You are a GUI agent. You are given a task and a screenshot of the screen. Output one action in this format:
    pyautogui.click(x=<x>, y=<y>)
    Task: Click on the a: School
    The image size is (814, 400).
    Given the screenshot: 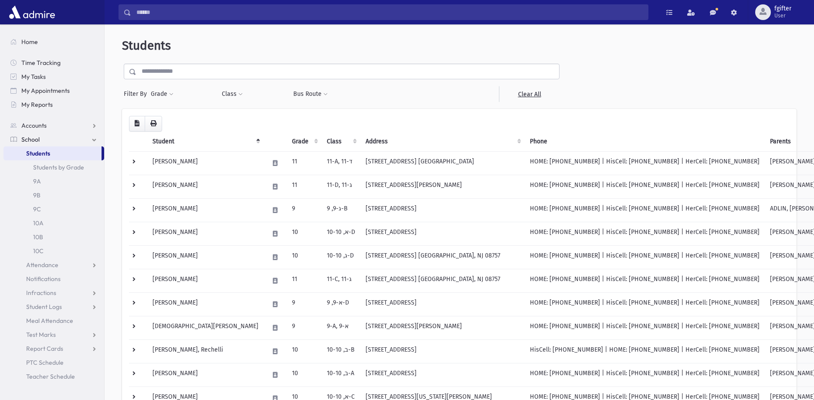 What is the action you would take?
    pyautogui.click(x=54, y=139)
    